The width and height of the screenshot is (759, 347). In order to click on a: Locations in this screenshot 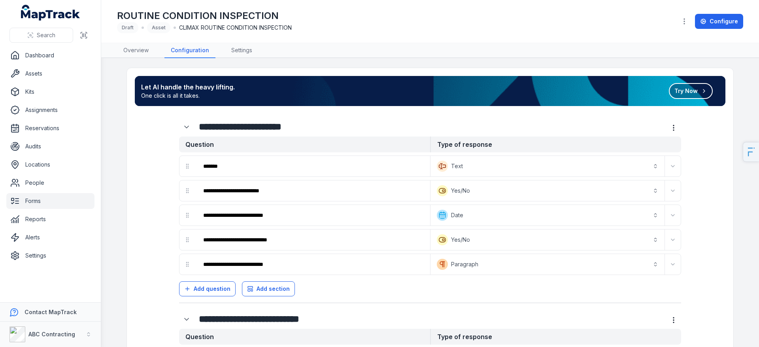, I will do `click(50, 164)`.